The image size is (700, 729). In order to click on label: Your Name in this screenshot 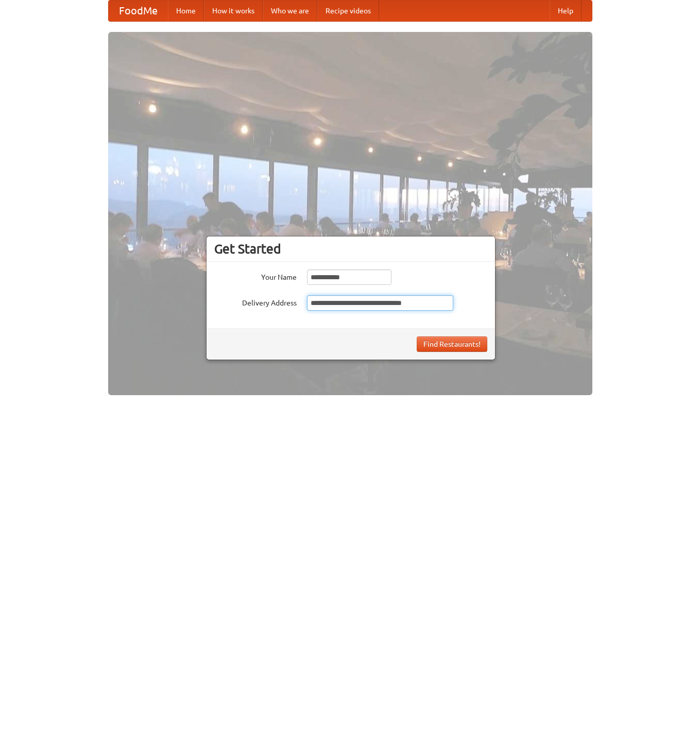, I will do `click(255, 275)`.